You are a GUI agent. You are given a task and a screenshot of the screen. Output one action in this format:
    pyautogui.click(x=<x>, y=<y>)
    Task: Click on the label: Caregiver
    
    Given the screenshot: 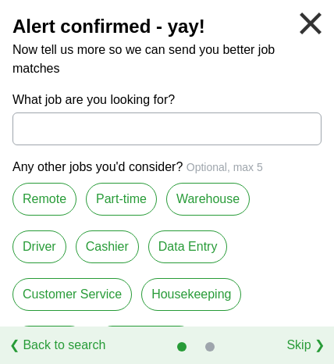 What is the action you would take?
    pyautogui.click(x=49, y=342)
    